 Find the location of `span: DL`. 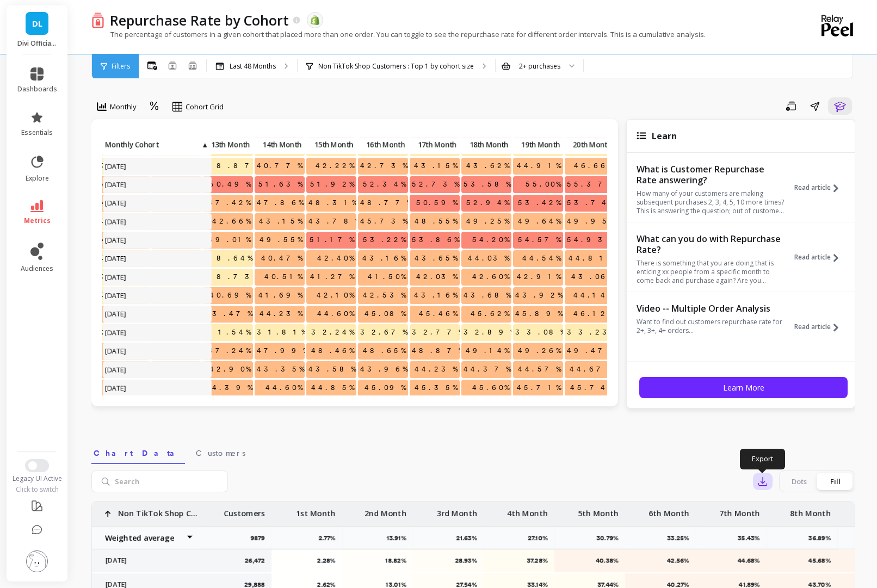

span: DL is located at coordinates (37, 23).